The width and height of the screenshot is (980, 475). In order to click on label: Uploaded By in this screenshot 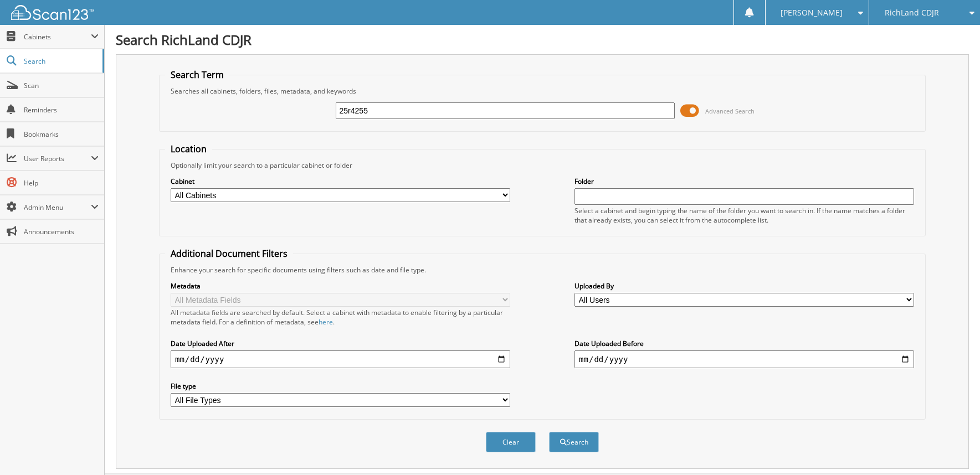, I will do `click(744, 286)`.